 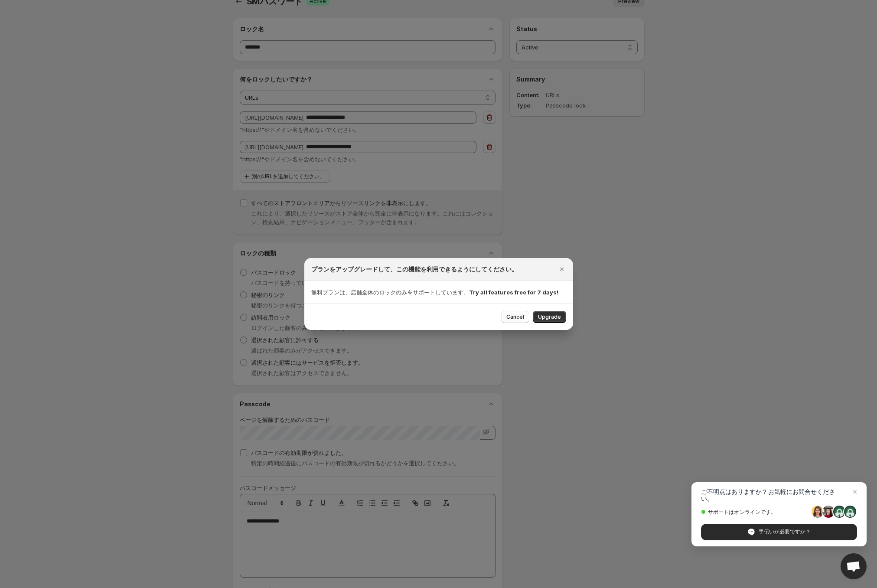 I want to click on span: Upgrade, so click(x=549, y=317).